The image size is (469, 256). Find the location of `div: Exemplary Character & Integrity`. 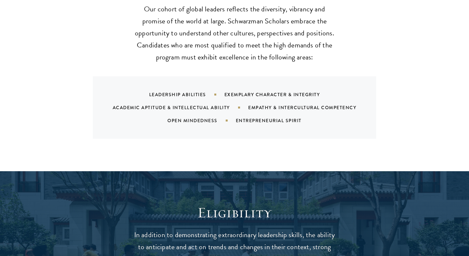

div: Exemplary Character & Integrity is located at coordinates (280, 95).